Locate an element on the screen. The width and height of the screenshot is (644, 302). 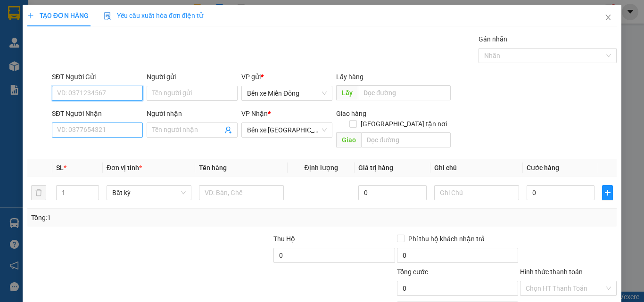
span: Tên hàng is located at coordinates (213, 168).